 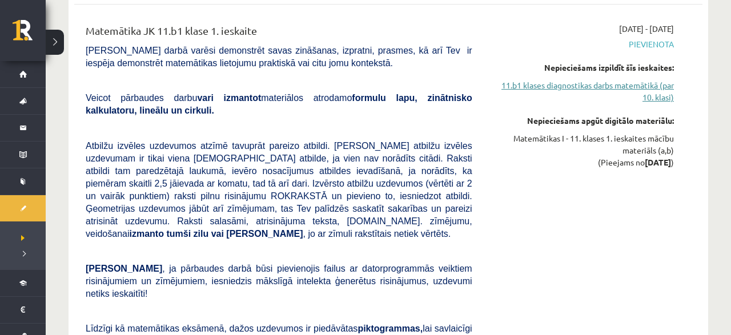 I want to click on div: Nepieciešams izpildīt šīs ieskaites:, so click(x=581, y=67).